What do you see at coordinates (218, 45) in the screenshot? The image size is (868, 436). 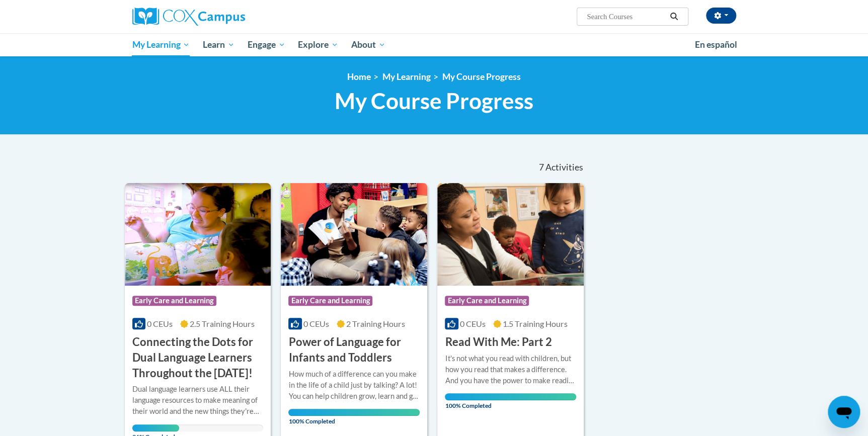 I see `a: Learn` at bounding box center [218, 45].